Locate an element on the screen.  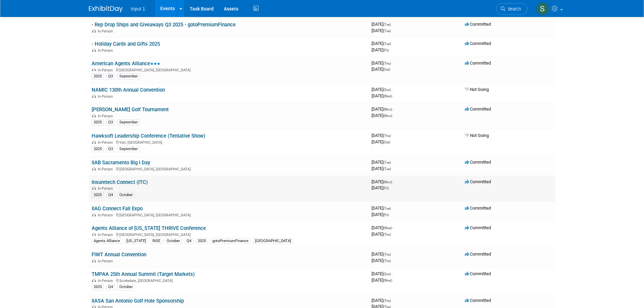
a: FIWT Annual Convention is located at coordinates (119, 255).